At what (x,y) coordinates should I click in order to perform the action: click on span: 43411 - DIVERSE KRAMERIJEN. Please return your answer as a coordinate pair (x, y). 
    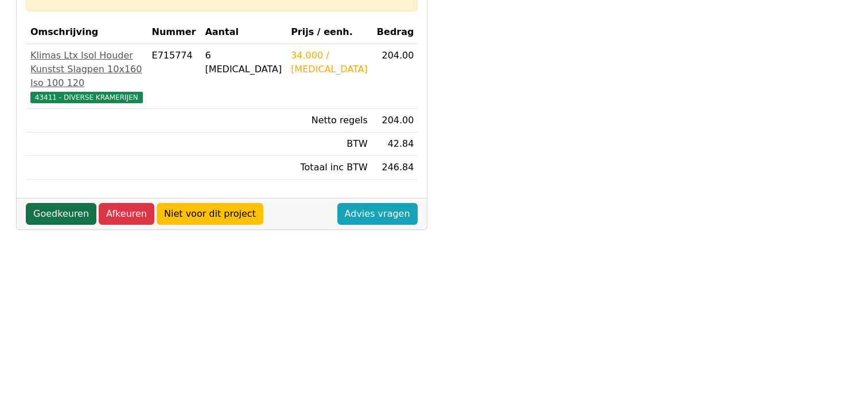
    Looking at the image, I should click on (87, 97).